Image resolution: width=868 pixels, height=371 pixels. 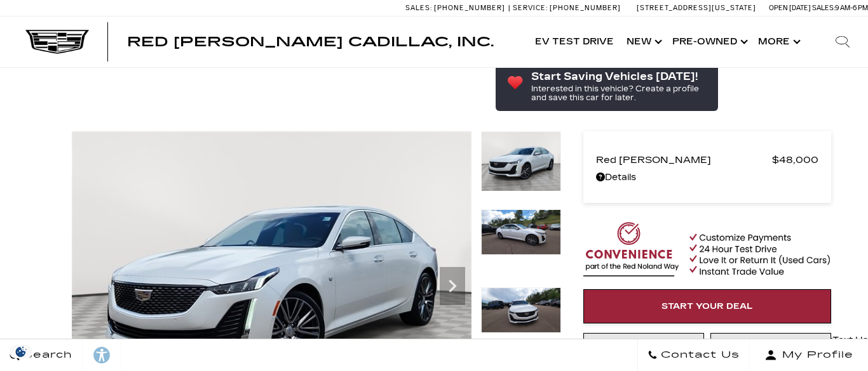 What do you see at coordinates (707, 178) in the screenshot?
I see `a: Details` at bounding box center [707, 178].